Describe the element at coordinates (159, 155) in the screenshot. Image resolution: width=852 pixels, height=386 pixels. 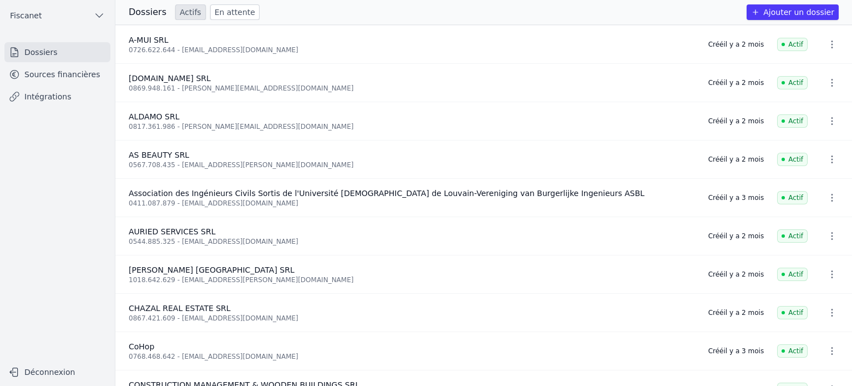
I see `span: AS BEAUTY SRL` at that location.